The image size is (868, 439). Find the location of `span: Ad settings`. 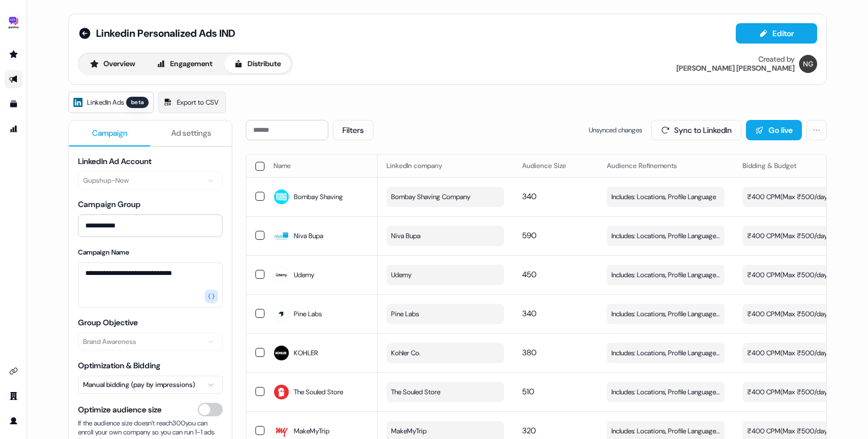

span: Ad settings is located at coordinates (191, 133).